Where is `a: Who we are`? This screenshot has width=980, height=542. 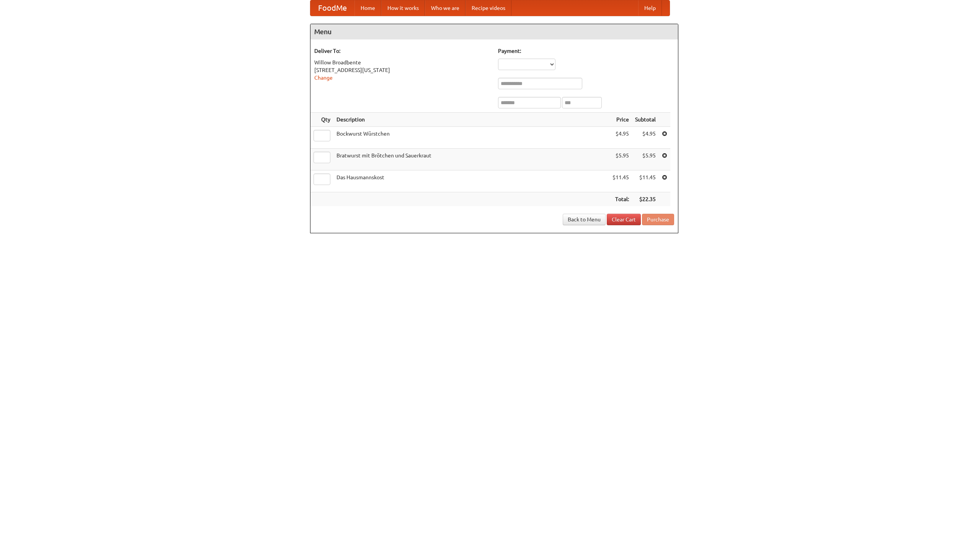
a: Who we are is located at coordinates (445, 8).